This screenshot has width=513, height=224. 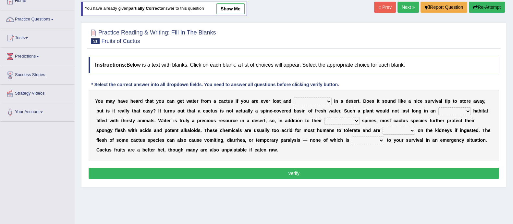 What do you see at coordinates (37, 111) in the screenshot?
I see `a: Your Account` at bounding box center [37, 111].